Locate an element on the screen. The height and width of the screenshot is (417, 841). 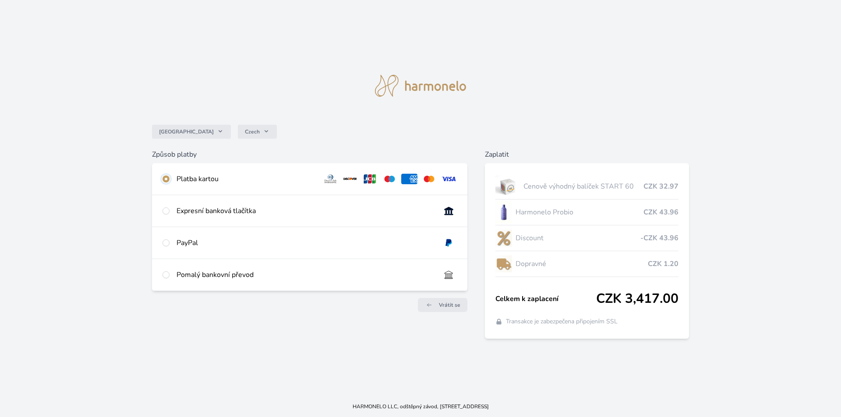
button: Czech is located at coordinates (257, 132).